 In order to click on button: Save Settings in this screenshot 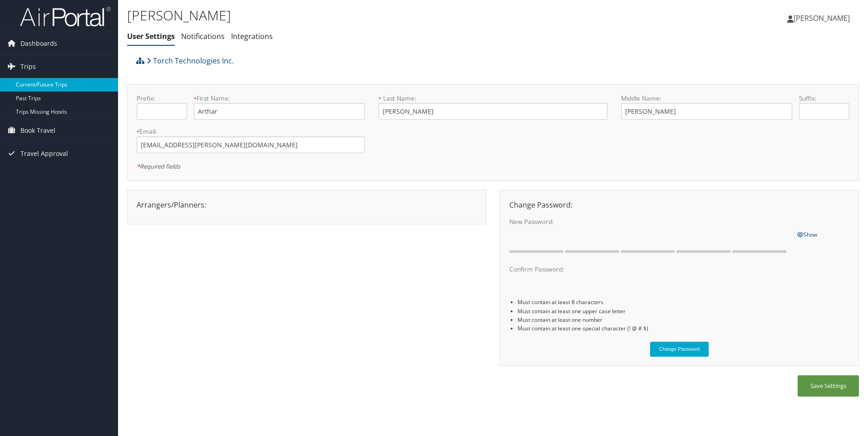, I will do `click(828, 386)`.